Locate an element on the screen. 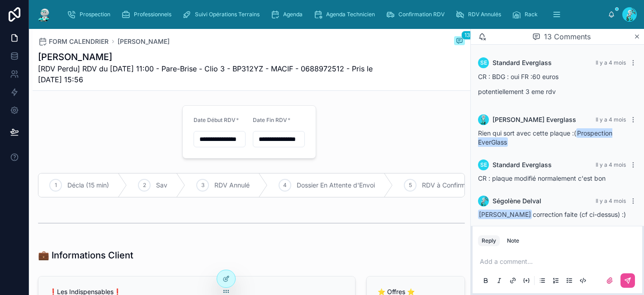 The image size is (644, 295). a: Confirmation RDV is located at coordinates (417, 14).